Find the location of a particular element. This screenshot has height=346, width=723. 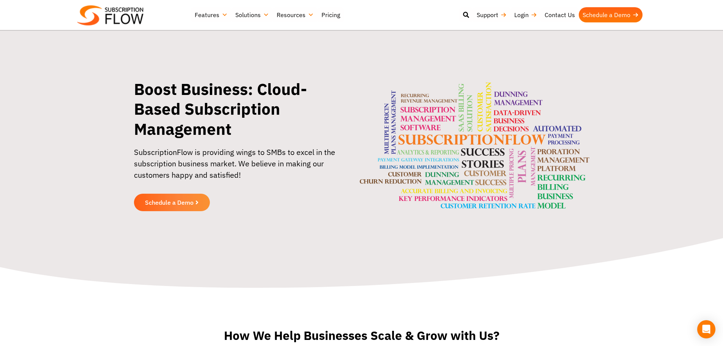

a: Resources is located at coordinates (295, 15).